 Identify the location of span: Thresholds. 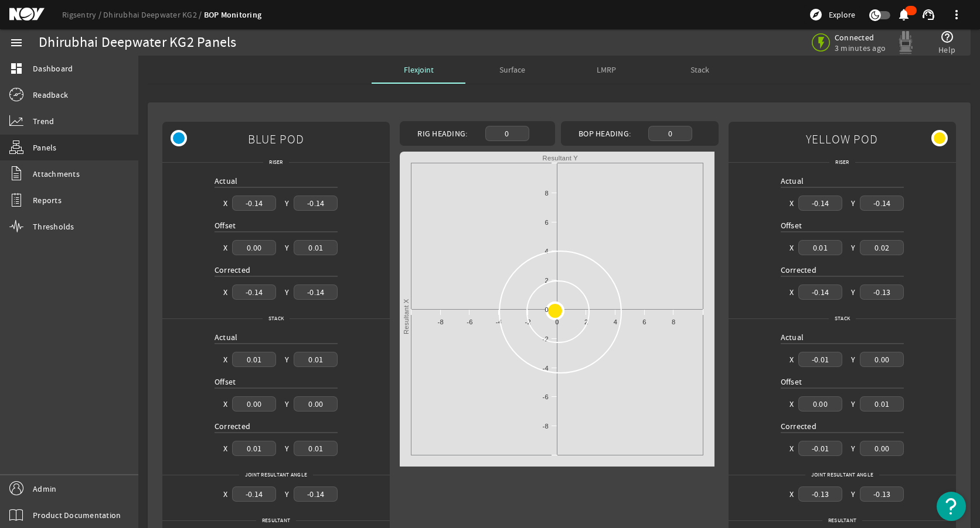
(53, 227).